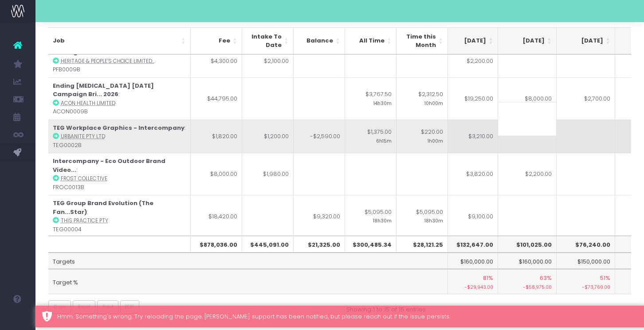 This screenshot has height=330, width=644. I want to click on small: 6h15m, so click(384, 140).